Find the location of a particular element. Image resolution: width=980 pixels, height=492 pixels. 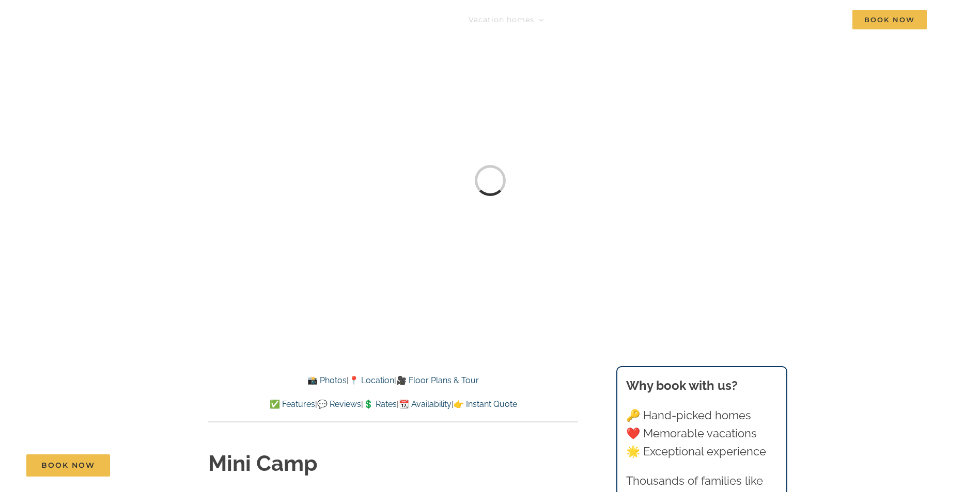

a: Things to do is located at coordinates (597, 20).